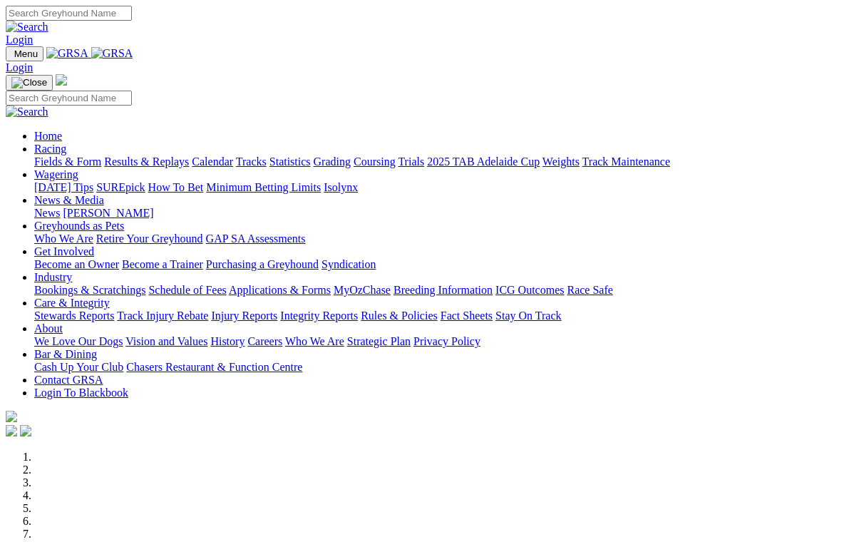  What do you see at coordinates (251, 161) in the screenshot?
I see `a: Tracks` at bounding box center [251, 161].